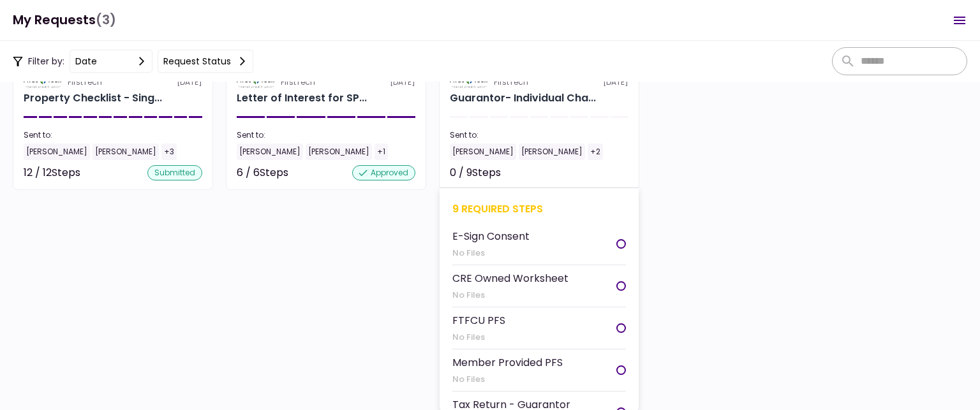 The width and height of the screenshot is (980, 410). I want to click on div: approved, so click(383, 173).